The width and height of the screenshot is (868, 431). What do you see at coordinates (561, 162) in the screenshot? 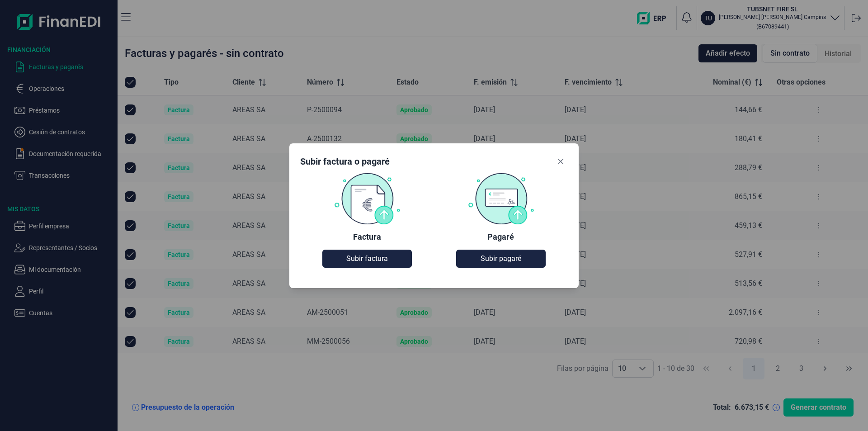
I see `button: Close` at bounding box center [561, 162].